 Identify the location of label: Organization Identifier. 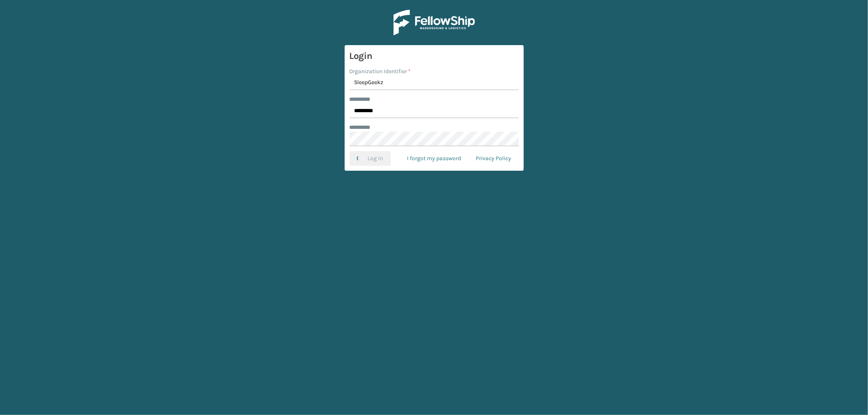
(380, 71).